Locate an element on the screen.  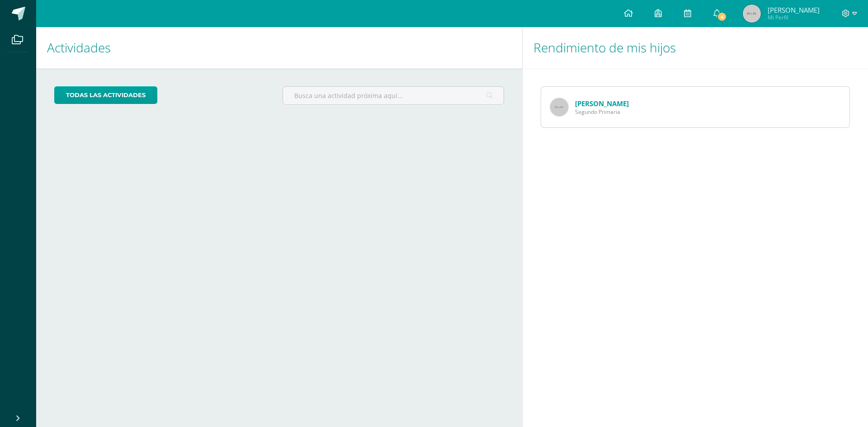
span: Segundo Primaria is located at coordinates (601, 111).